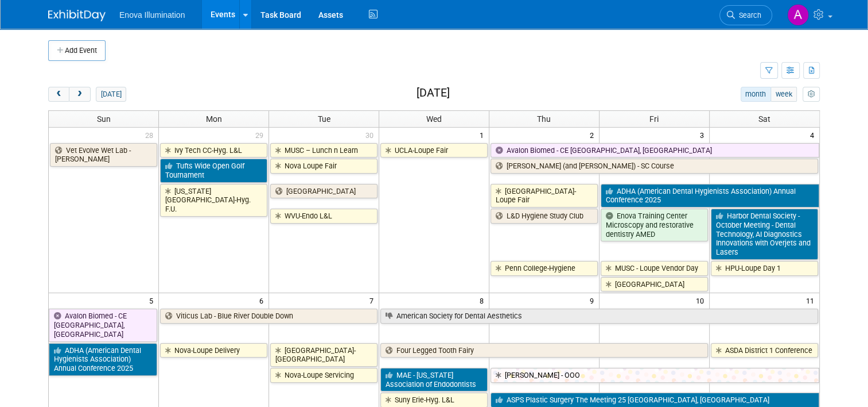  What do you see at coordinates (812, 300) in the screenshot?
I see `span: 11` at bounding box center [812, 300].